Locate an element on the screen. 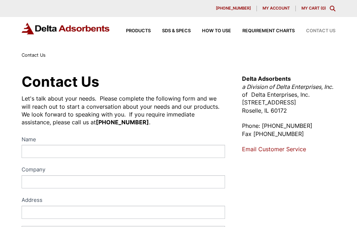 This screenshot has height=227, width=357. label: Company is located at coordinates (123, 170).